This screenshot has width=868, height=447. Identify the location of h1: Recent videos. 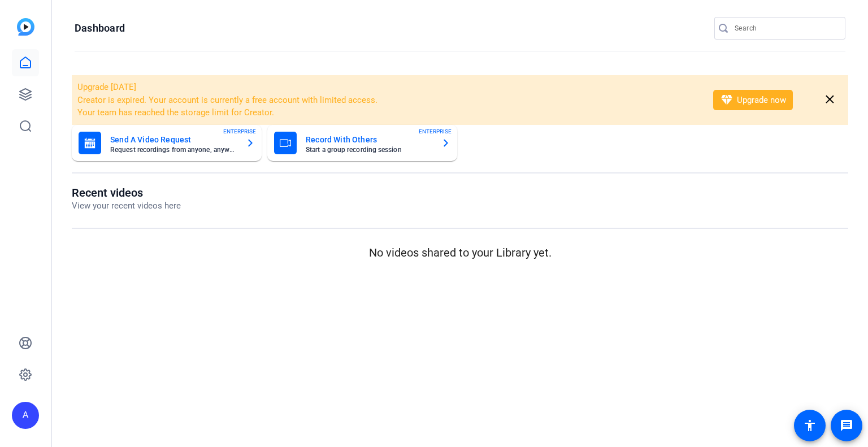
(126, 192).